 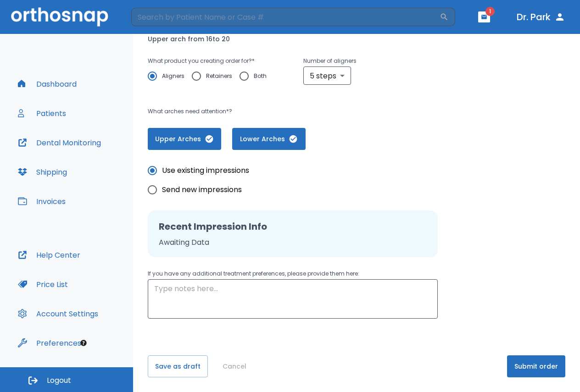 I want to click on a: Dental Monitoring, so click(x=59, y=143).